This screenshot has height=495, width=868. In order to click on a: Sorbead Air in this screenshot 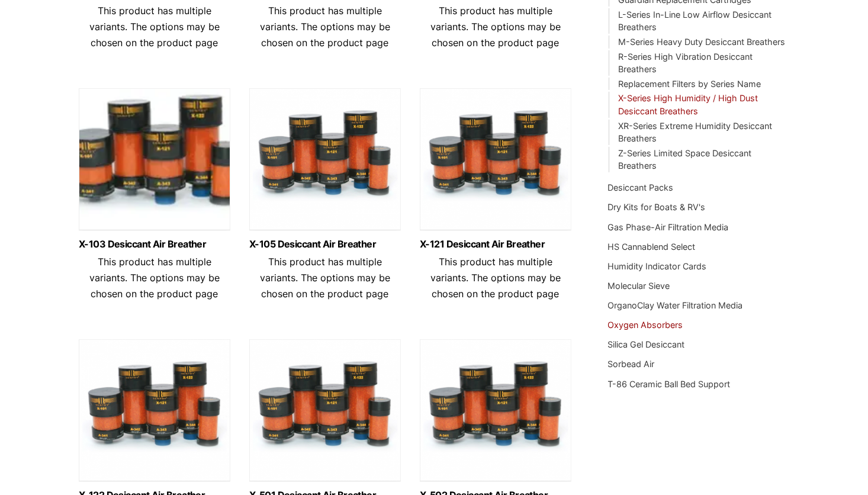, I will do `click(631, 363)`.